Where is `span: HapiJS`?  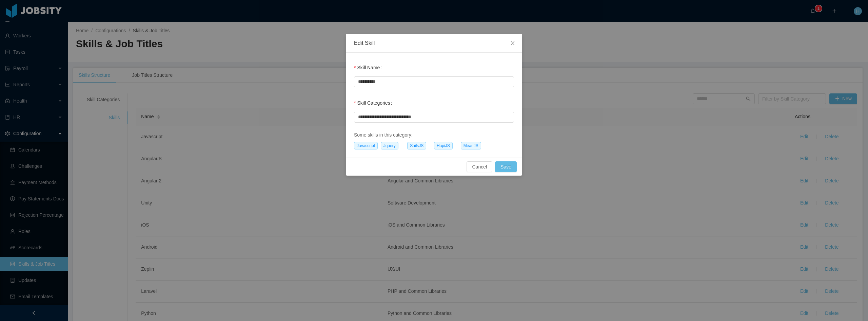
span: HapiJS is located at coordinates (443, 145).